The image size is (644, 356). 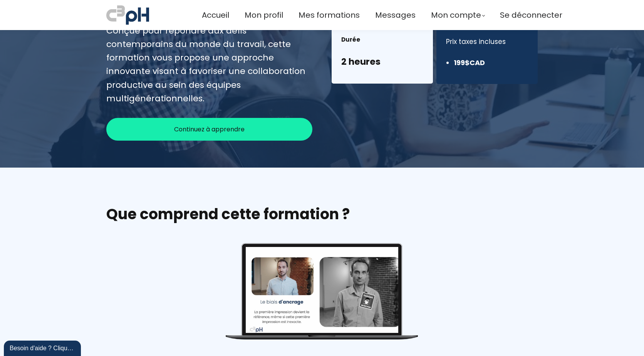 I want to click on span: Continuez à apprendre, so click(x=209, y=129).